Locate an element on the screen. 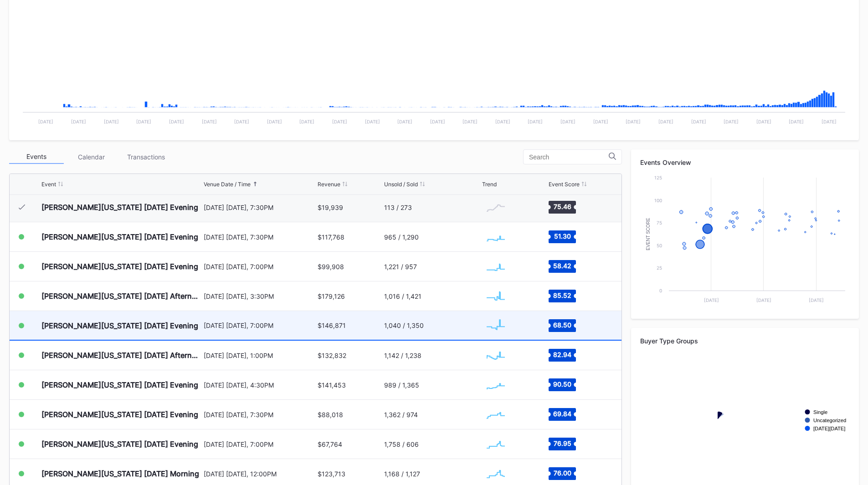  text: 100 is located at coordinates (658, 200).